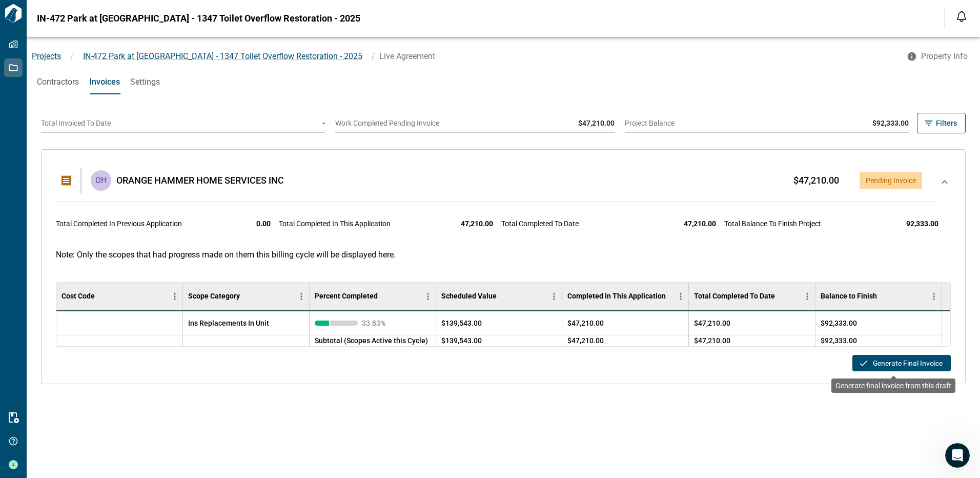  I want to click on span: ORANGE HAMMER HOME SERVICES INC, so click(200, 180).